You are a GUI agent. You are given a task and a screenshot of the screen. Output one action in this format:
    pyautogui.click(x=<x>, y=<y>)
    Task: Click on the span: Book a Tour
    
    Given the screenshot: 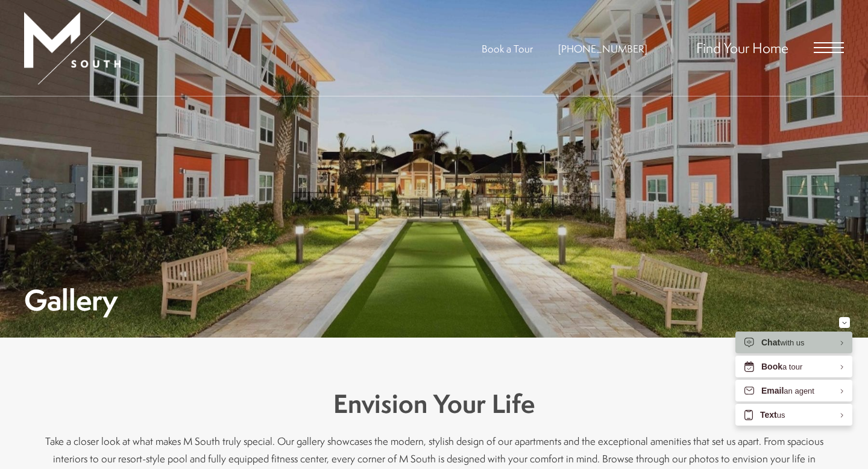 What is the action you would take?
    pyautogui.click(x=507, y=48)
    